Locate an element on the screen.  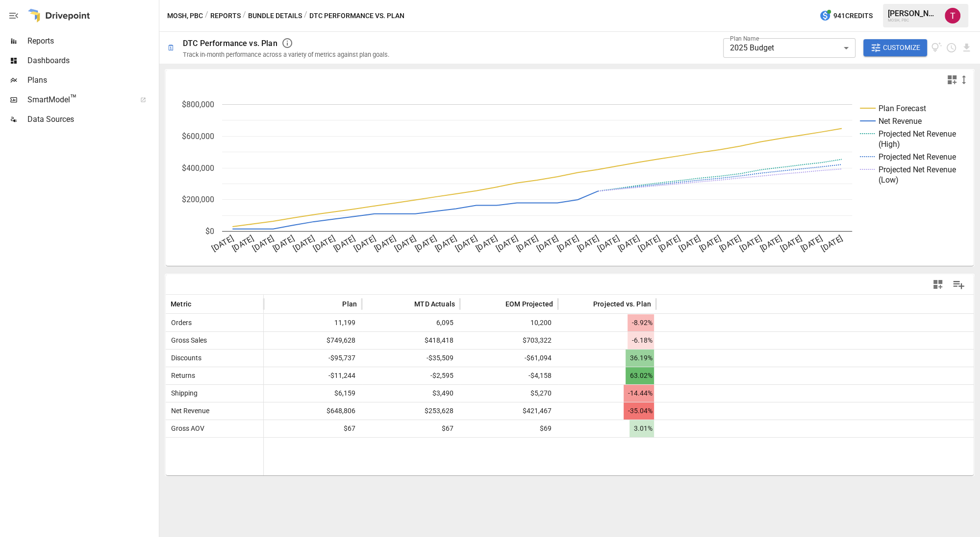
text: $800,000 is located at coordinates (198, 104).